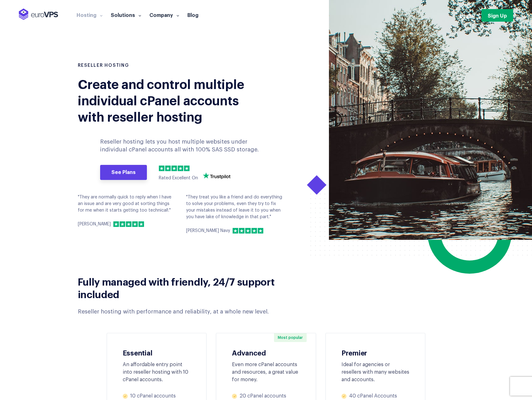 The height and width of the screenshot is (400, 532). Describe the element at coordinates (193, 15) in the screenshot. I see `a: Blog` at that location.